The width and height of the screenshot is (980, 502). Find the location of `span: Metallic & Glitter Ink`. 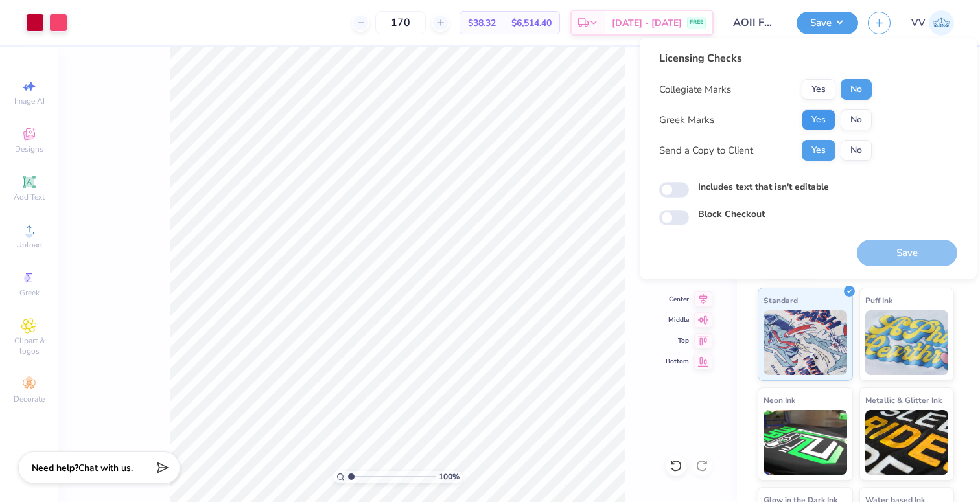

span: Metallic & Glitter Ink is located at coordinates (903, 400).